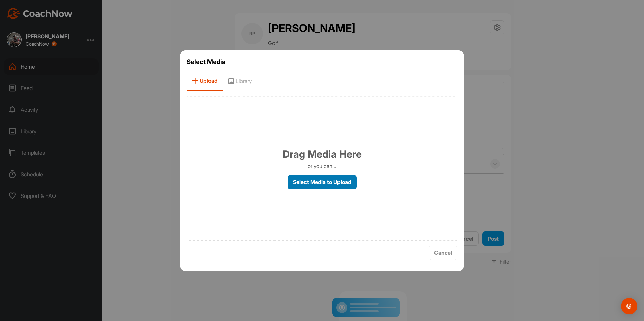  Describe the element at coordinates (443, 253) in the screenshot. I see `span: Cancel` at that location.